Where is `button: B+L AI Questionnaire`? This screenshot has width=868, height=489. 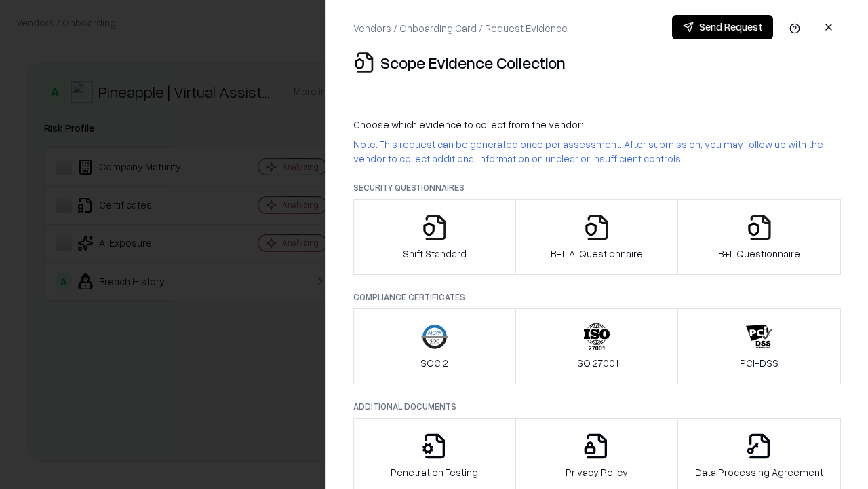
button: B+L AI Questionnaire is located at coordinates (597, 237).